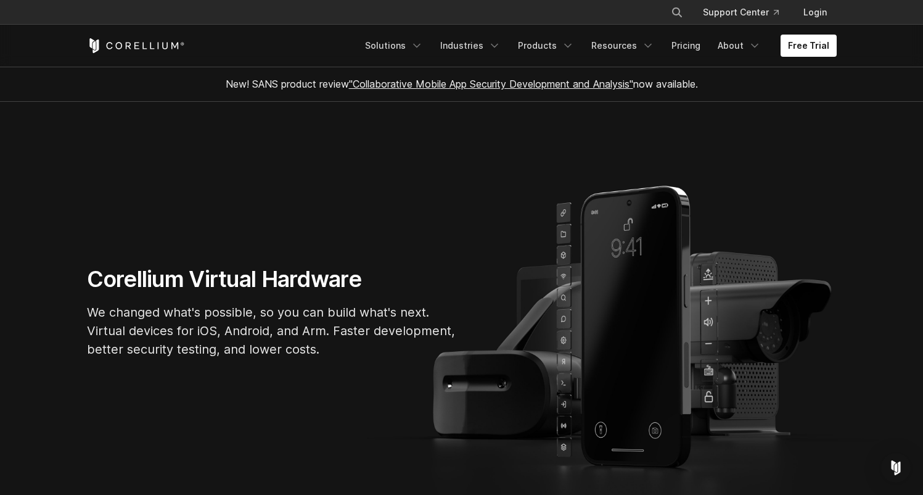  I want to click on a: "Collaborative Mobile App Security Development and Analysis", so click(491, 84).